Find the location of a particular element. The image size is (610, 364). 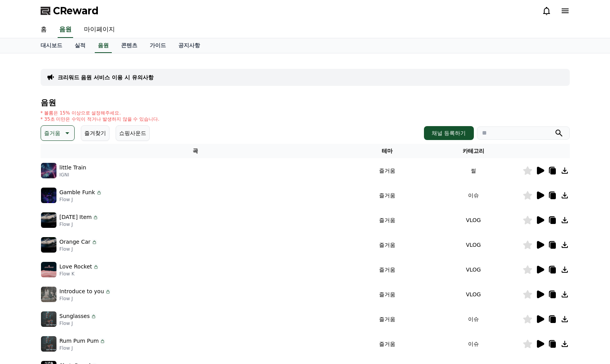

p: Flow K is located at coordinates (80, 274).